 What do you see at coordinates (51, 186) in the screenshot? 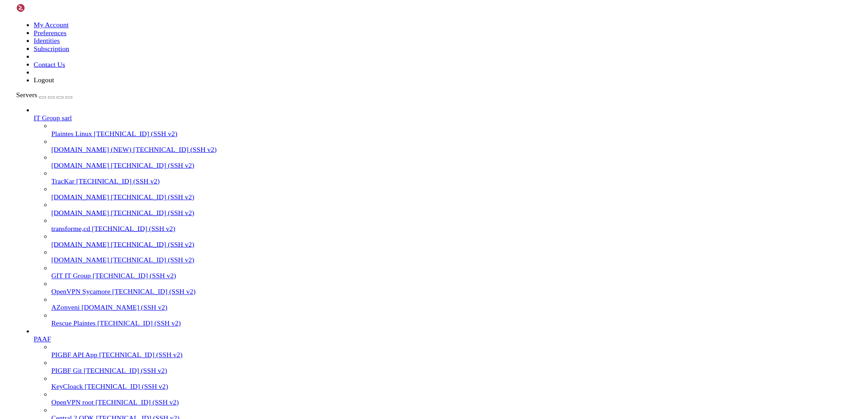
I see `span: TracKar` at bounding box center [51, 186].